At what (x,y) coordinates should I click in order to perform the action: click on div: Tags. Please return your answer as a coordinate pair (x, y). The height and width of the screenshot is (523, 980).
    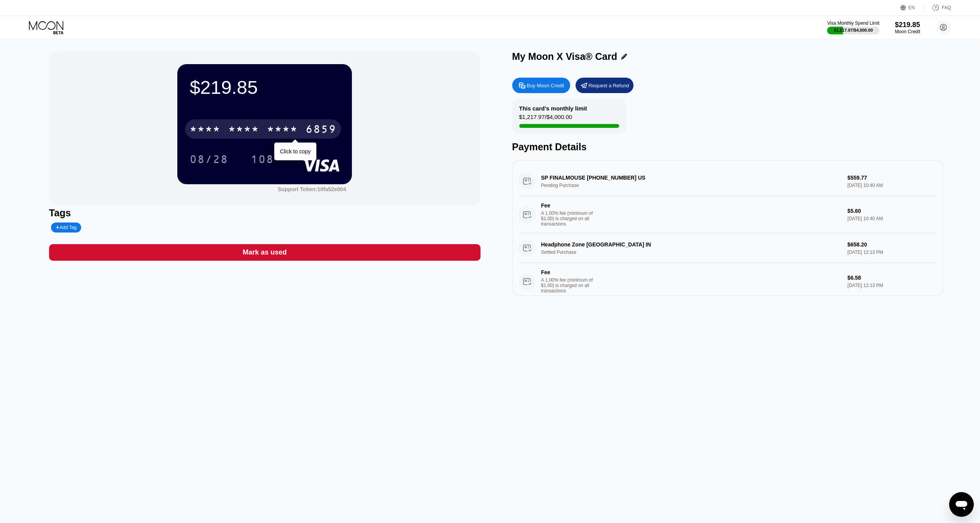
    Looking at the image, I should click on (264, 212).